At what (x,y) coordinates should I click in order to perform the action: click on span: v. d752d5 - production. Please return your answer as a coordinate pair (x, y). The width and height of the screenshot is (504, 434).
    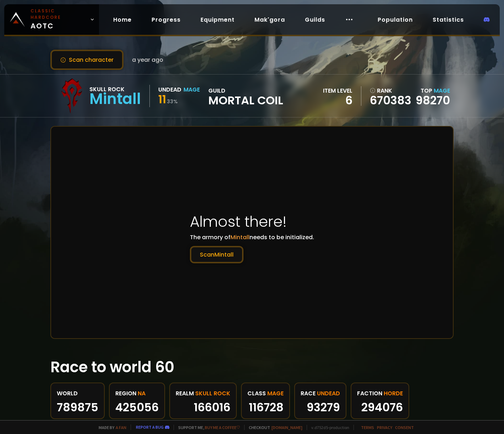
    Looking at the image, I should click on (328, 427).